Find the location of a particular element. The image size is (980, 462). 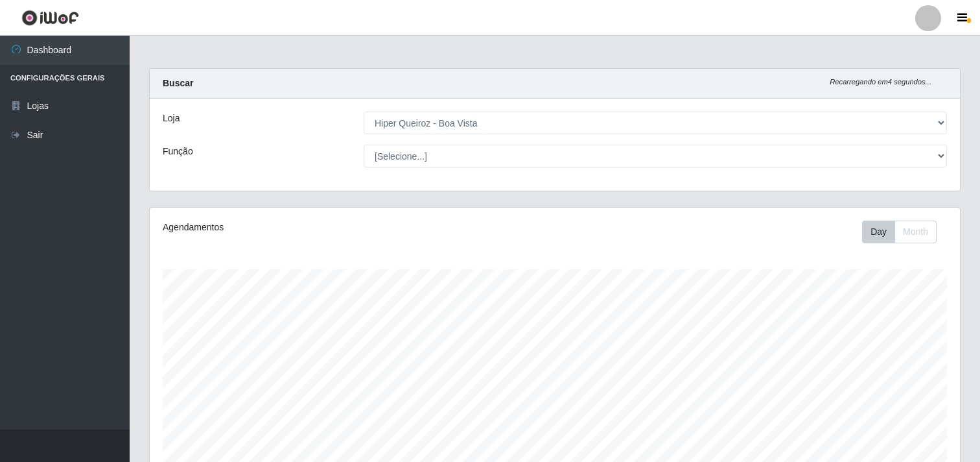

div: Agendamentos is located at coordinates (320, 227).